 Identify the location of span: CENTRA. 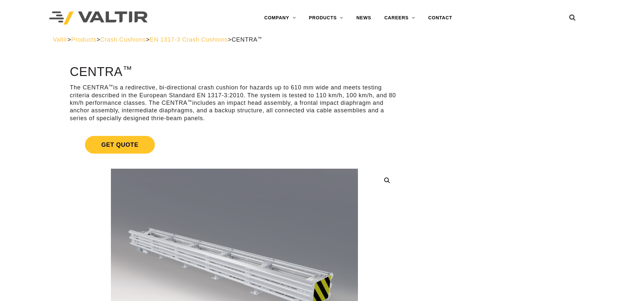
(247, 40).